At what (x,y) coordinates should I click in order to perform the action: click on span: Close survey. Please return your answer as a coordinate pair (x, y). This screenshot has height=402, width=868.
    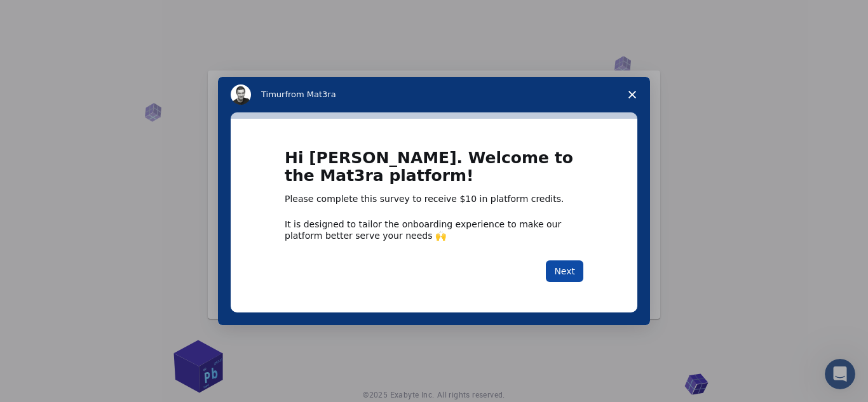
    Looking at the image, I should click on (632, 95).